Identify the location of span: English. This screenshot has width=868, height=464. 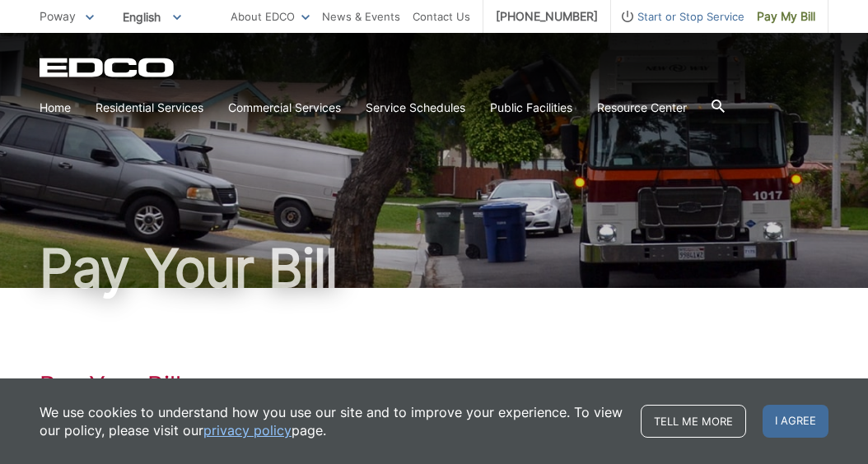
(151, 16).